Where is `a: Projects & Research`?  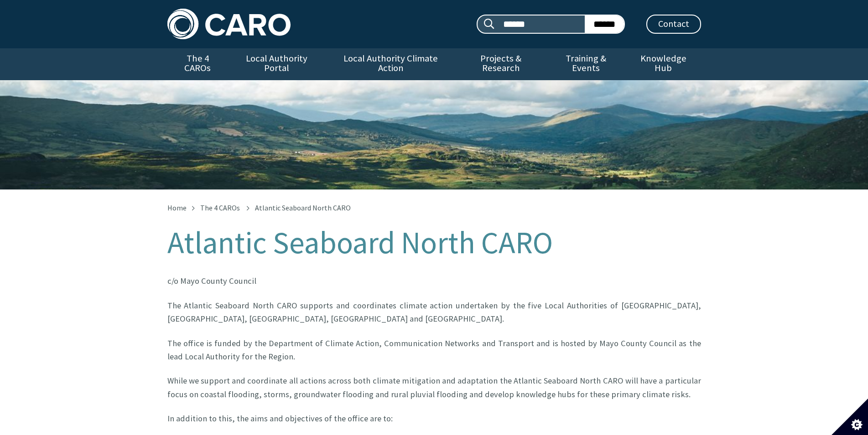
a: Projects & Research is located at coordinates (501, 64).